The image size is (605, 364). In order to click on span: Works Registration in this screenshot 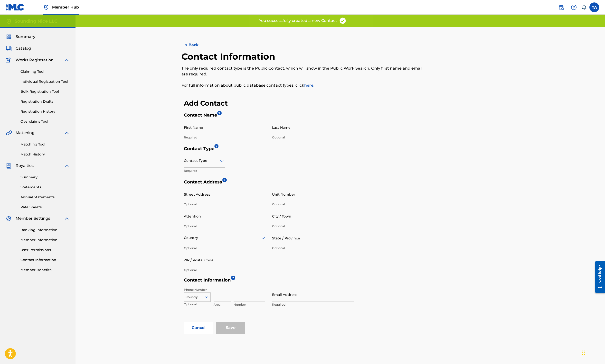, I will do `click(35, 60)`.